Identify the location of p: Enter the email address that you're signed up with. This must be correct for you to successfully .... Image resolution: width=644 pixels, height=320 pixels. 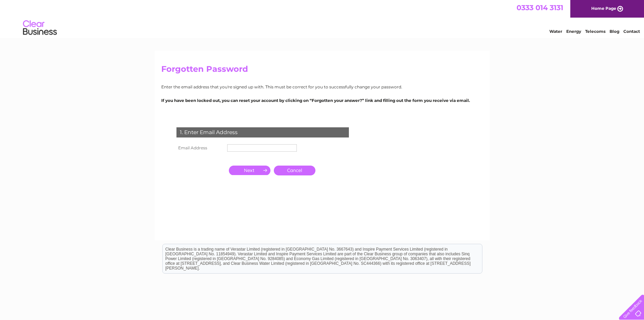
(322, 87).